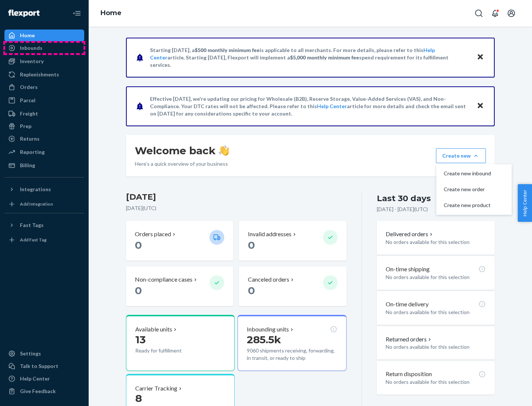  What do you see at coordinates (461, 156) in the screenshot?
I see `button: Create newCreate new inboundCreate new orderCreate new product` at bounding box center [461, 156].